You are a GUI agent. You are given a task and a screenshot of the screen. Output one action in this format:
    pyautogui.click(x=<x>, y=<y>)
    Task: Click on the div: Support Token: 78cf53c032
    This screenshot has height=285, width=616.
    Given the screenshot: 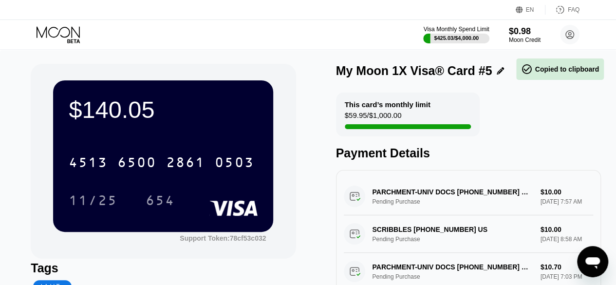 What is the action you would take?
    pyautogui.click(x=223, y=238)
    